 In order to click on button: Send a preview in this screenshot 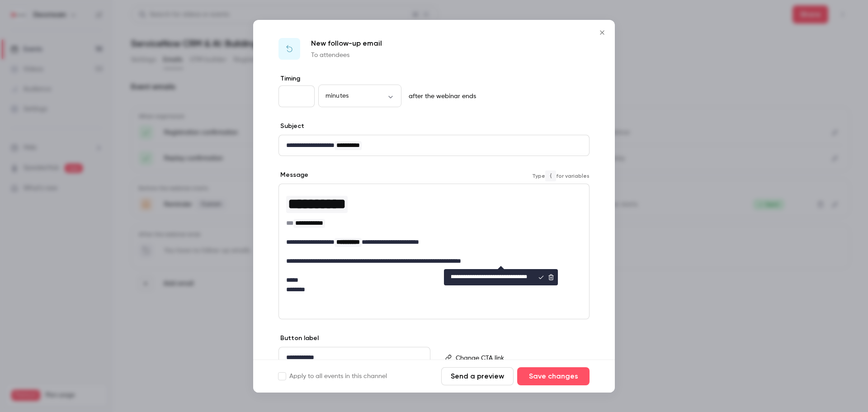, I will do `click(477, 376)`.